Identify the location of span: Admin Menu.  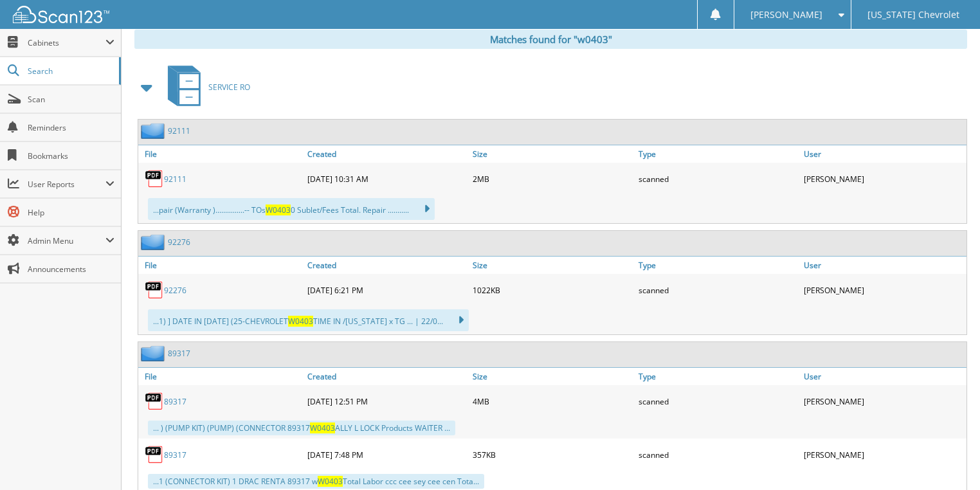
(66, 241).